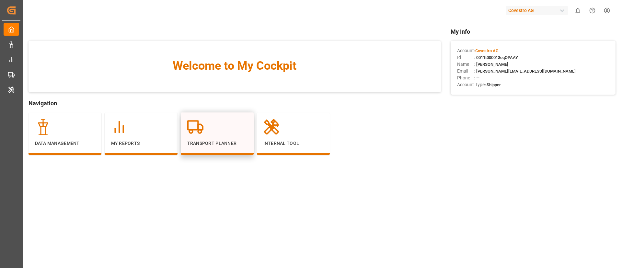 The height and width of the screenshot is (268, 622). Describe the element at coordinates (496, 57) in the screenshot. I see `span: : 0011t000013eqOPAAY` at that location.